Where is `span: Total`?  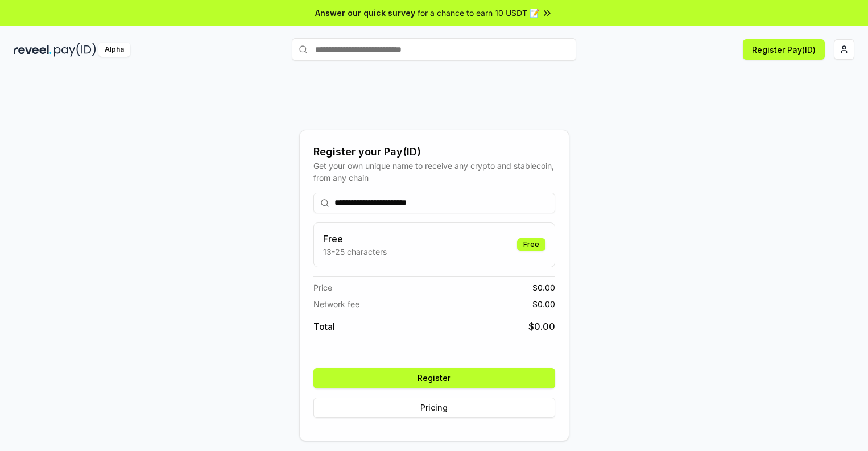 span: Total is located at coordinates (324, 327).